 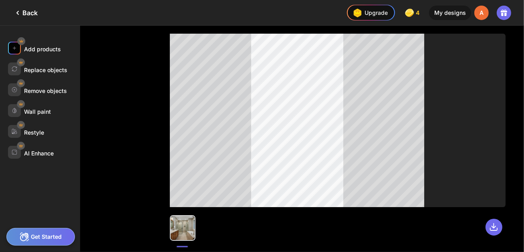 What do you see at coordinates (46, 70) in the screenshot?
I see `div: Replace objects` at bounding box center [46, 70].